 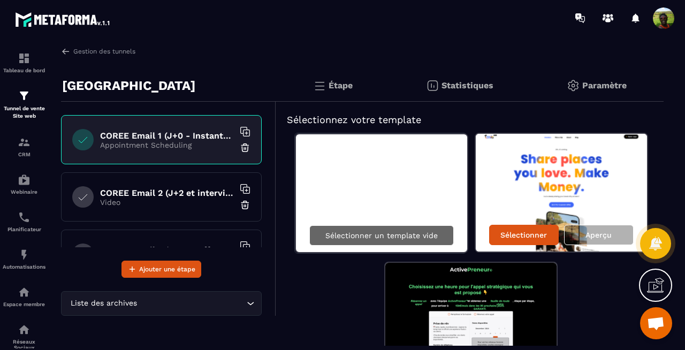 I want to click on p: Tableau de bord, so click(x=24, y=70).